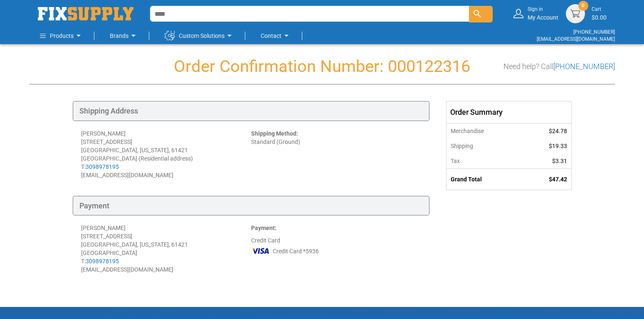  What do you see at coordinates (543, 13) in the screenshot?
I see `div: My Account` at bounding box center [543, 13].